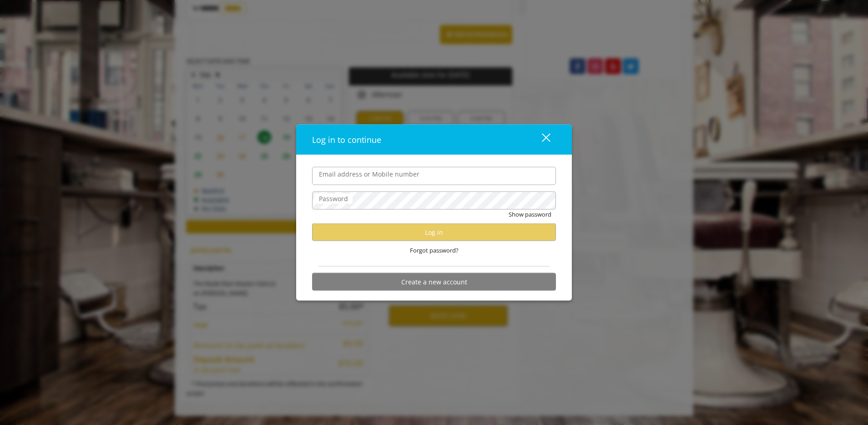 The height and width of the screenshot is (425, 868). What do you see at coordinates (434, 232) in the screenshot?
I see `button: Log in` at bounding box center [434, 232].